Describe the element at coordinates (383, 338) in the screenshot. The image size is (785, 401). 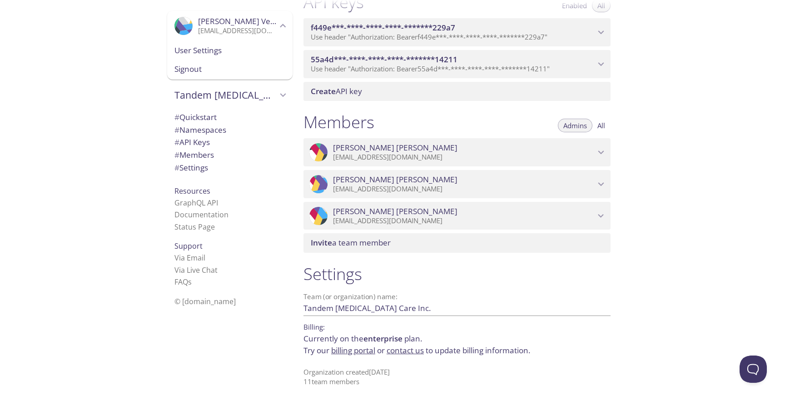
I see `span: enterprise` at that location.